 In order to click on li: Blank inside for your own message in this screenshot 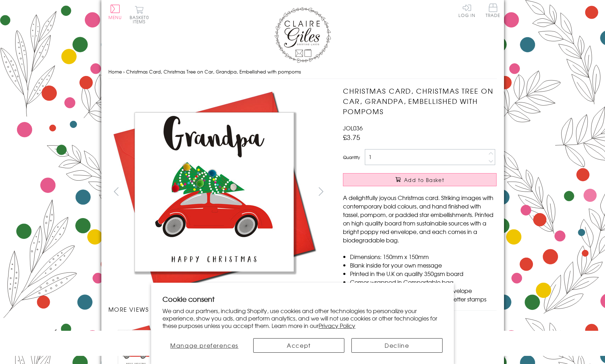, I will do `click(423, 265)`.